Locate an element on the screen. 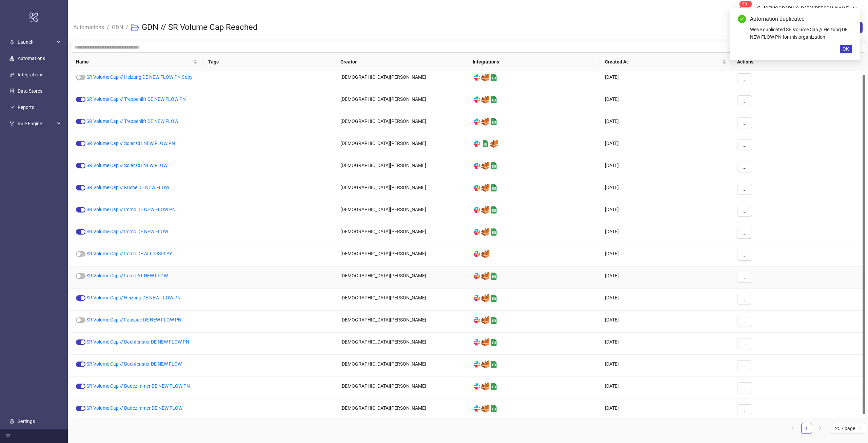  button: right is located at coordinates (821, 428).